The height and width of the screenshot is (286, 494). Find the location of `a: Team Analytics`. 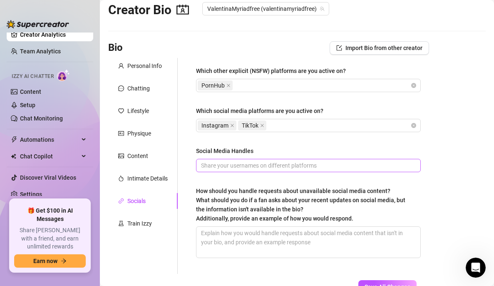

a: Team Analytics is located at coordinates (40, 51).